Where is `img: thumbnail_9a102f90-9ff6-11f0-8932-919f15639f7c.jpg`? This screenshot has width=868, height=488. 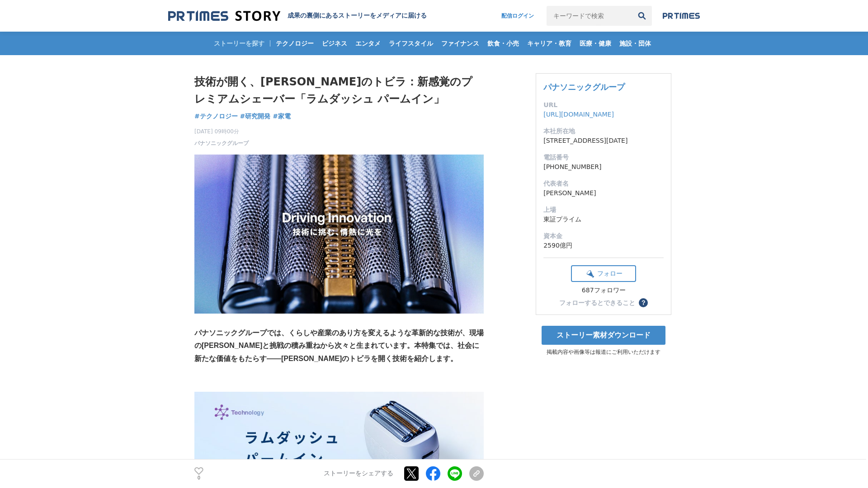
img: thumbnail_9a102f90-9ff6-11f0-8932-919f15639f7c.jpg is located at coordinates (339, 234).